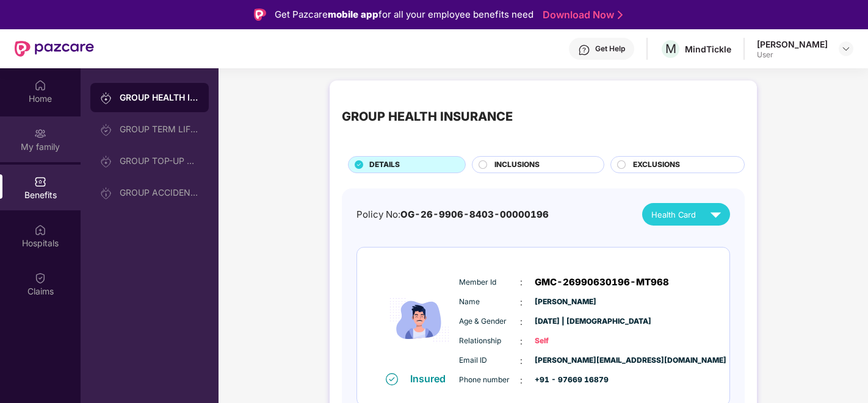  I want to click on div: User, so click(792, 55).